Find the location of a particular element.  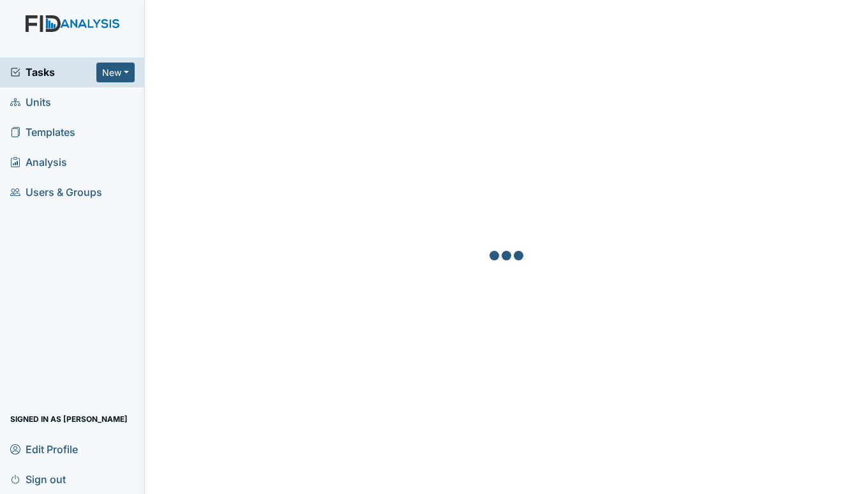

button: New is located at coordinates (116, 72).